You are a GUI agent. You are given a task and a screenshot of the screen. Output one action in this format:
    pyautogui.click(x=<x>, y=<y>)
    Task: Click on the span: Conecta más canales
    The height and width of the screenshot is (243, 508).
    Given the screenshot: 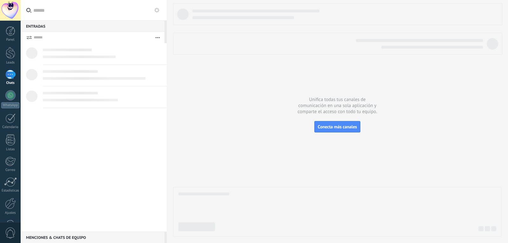 What is the action you would take?
    pyautogui.click(x=337, y=127)
    